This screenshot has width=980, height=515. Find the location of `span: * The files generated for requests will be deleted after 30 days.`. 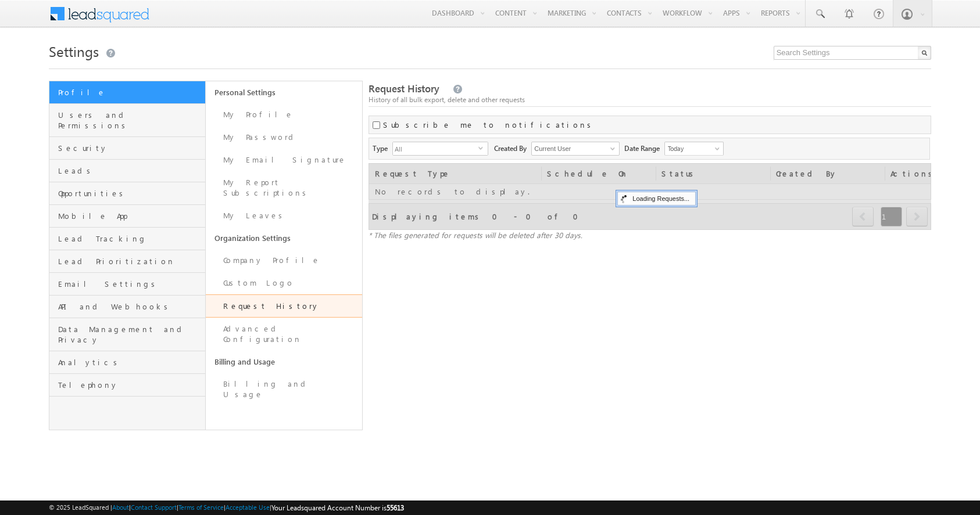

span: * The files generated for requests will be deleted after 30 days. is located at coordinates (475, 235).